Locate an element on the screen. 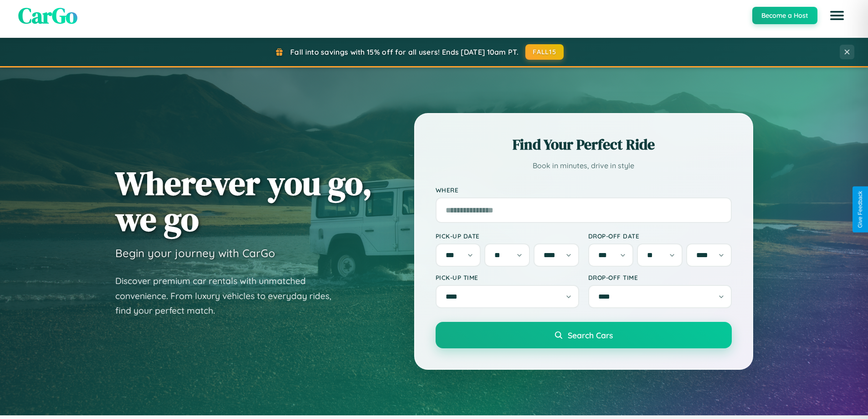 This screenshot has height=419, width=868. div: Give Feedback is located at coordinates (860, 210).